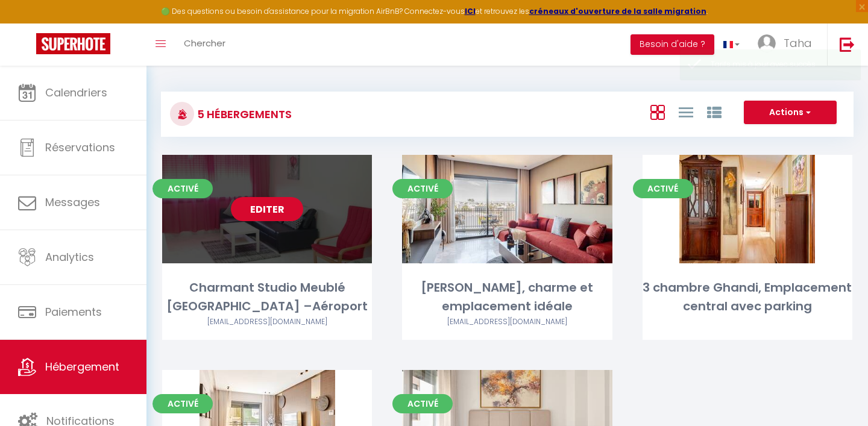 The height and width of the screenshot is (426, 868). Describe the element at coordinates (80, 147) in the screenshot. I see `span: Réservations` at that location.